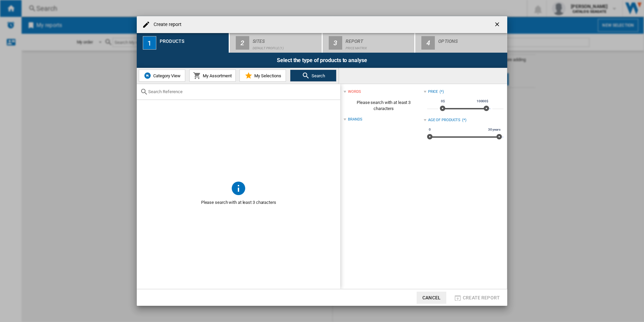  What do you see at coordinates (216, 75) in the screenshot?
I see `span: My Assortment` at bounding box center [216, 75].